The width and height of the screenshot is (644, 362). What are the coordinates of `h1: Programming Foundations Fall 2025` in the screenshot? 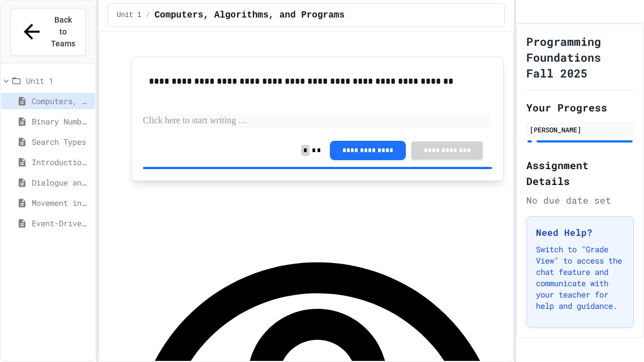 It's located at (580, 57).